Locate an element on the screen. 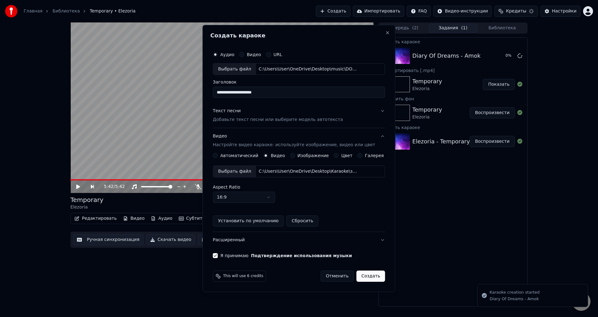  button: Создать is located at coordinates (370, 276).